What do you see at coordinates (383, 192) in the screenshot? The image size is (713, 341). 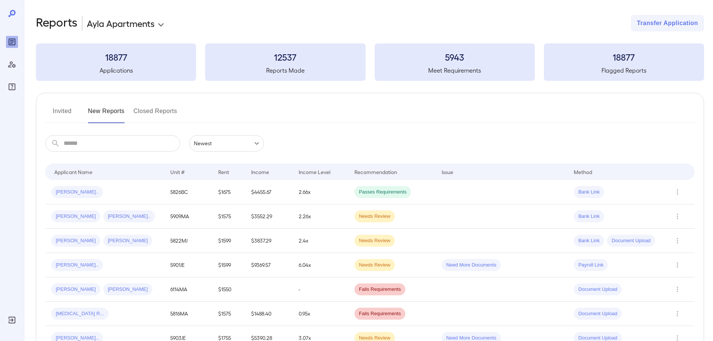 I see `span: Passes Requirements` at bounding box center [383, 192].